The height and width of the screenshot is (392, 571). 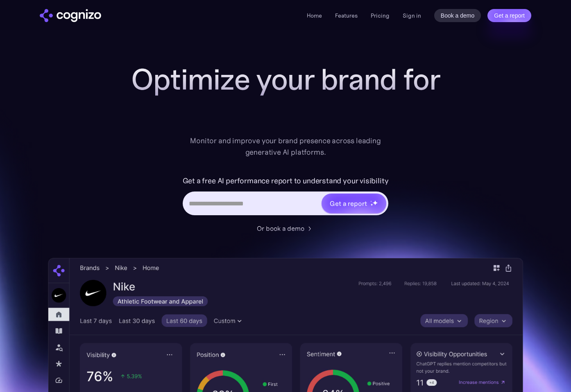 I want to click on a: Home, so click(x=314, y=16).